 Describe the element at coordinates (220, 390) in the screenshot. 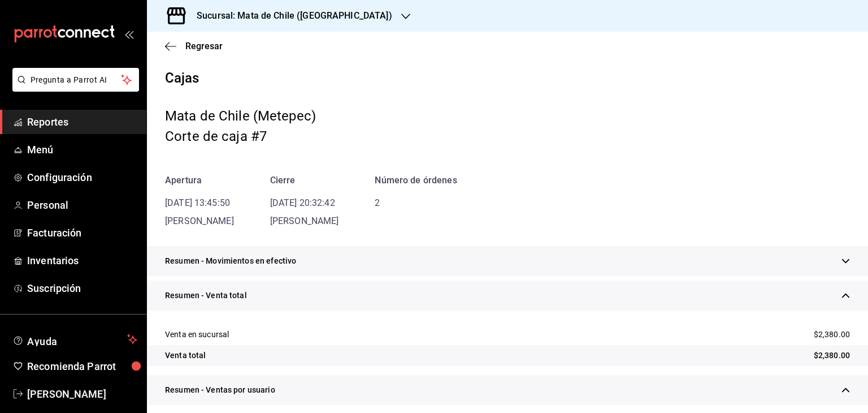

I see `span: Resumen - Ventas por usuario` at that location.